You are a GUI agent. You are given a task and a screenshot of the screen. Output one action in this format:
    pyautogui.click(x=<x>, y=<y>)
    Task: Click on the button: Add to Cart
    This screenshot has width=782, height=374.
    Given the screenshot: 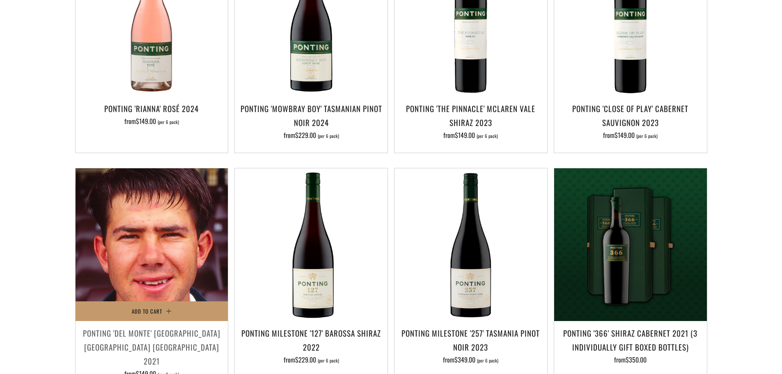 What is the action you would take?
    pyautogui.click(x=152, y=311)
    